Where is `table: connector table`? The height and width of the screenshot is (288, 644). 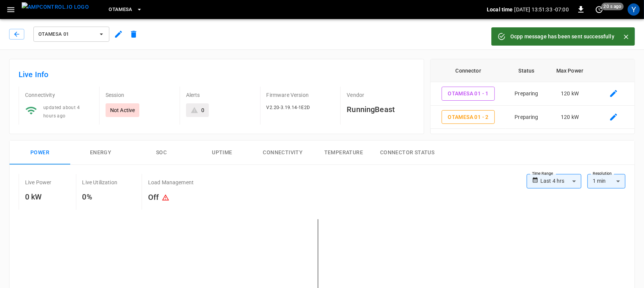
table: connector table is located at coordinates (532, 94).